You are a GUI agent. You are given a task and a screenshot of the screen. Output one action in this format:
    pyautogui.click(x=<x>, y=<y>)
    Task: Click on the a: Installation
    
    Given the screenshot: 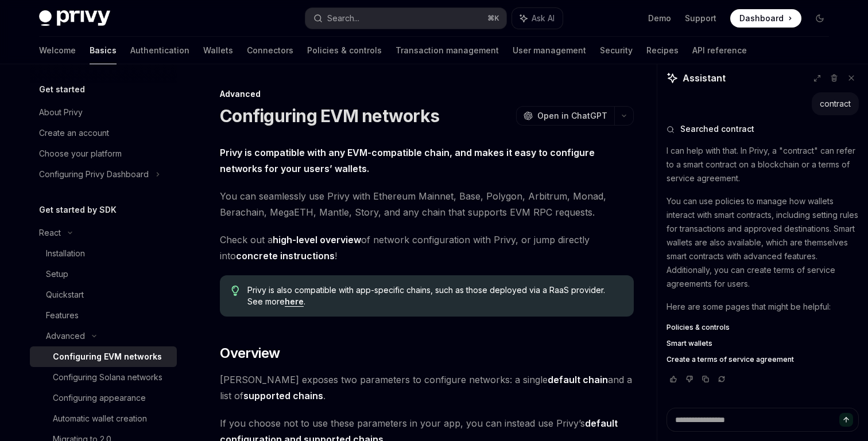 What is the action you would take?
    pyautogui.click(x=104, y=253)
    